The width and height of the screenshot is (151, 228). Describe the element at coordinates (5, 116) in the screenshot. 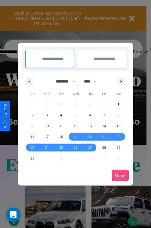

I see `div: Give Feedback` at that location.